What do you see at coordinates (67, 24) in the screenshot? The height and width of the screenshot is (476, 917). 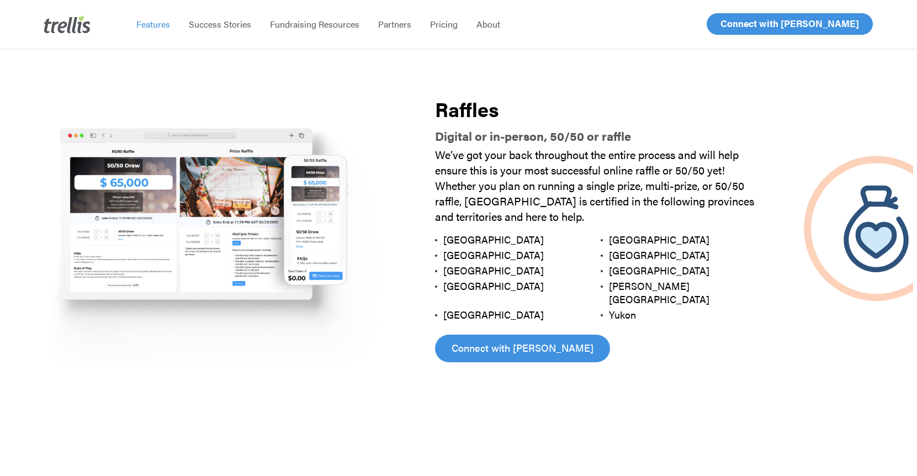 I see `img: Trellis` at bounding box center [67, 24].